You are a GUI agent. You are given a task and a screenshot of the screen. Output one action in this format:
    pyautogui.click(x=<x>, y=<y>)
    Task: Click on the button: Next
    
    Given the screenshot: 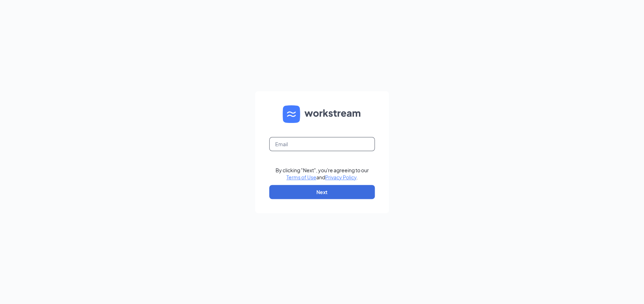 What is the action you would take?
    pyautogui.click(x=322, y=192)
    